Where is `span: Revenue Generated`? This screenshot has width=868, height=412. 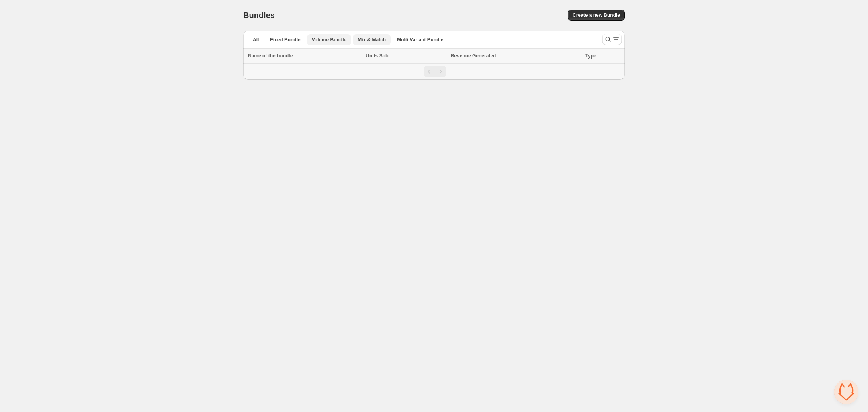 span: Revenue Generated is located at coordinates (474, 56).